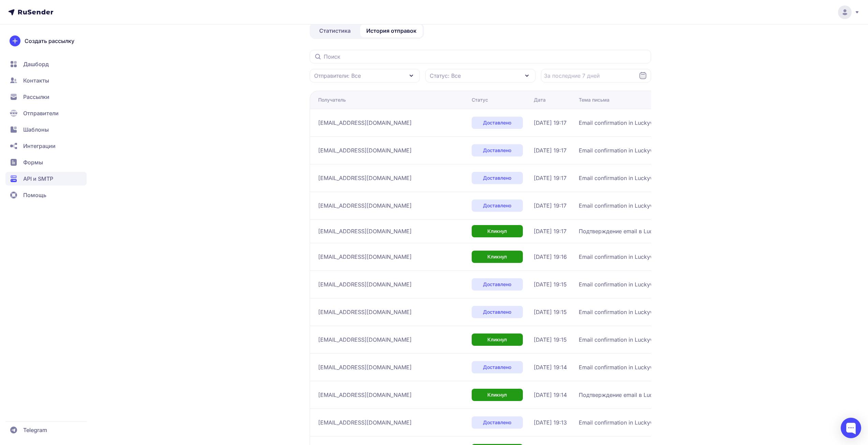  I want to click on span: API и SMTP, so click(38, 179).